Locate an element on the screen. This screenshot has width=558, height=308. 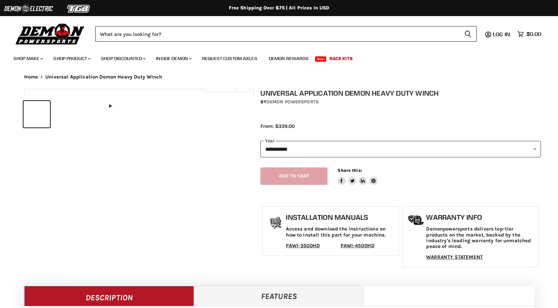
h1: Installation Manuals is located at coordinates (341, 217).